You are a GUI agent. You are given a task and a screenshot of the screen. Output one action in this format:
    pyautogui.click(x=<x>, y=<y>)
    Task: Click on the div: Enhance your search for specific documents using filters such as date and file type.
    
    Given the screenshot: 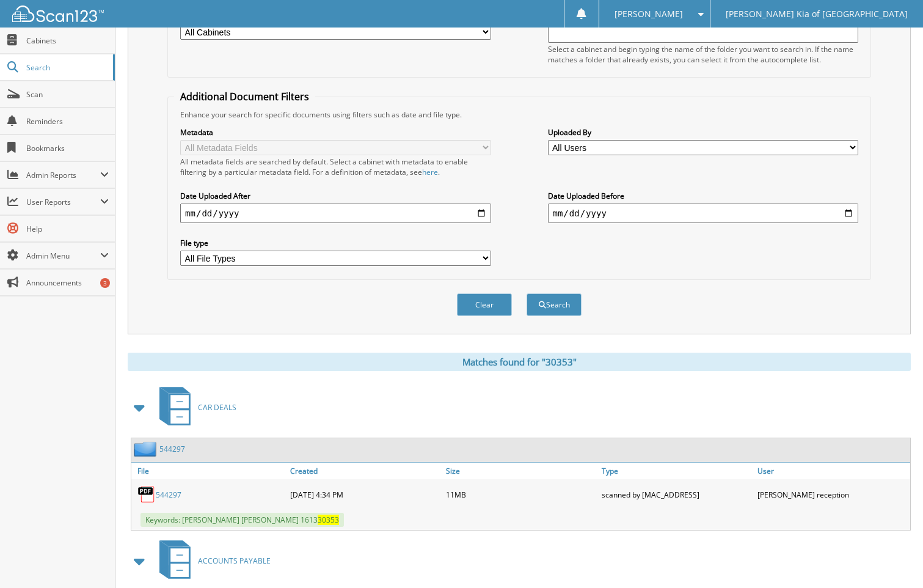 What is the action you would take?
    pyautogui.click(x=520, y=114)
    